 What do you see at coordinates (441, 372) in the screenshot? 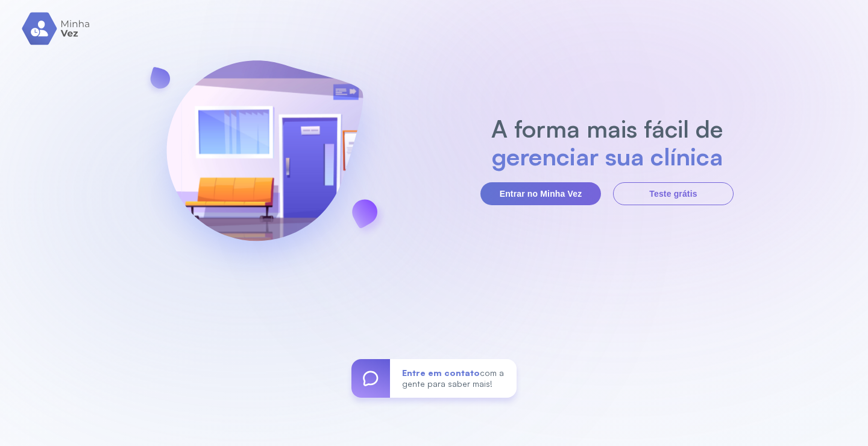
I see `span: Entre em contato` at bounding box center [441, 372].